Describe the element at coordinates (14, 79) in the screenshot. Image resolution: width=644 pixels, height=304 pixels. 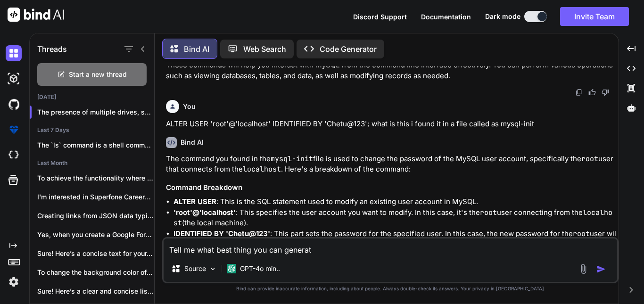
I see `img: darkAi-studio` at that location.